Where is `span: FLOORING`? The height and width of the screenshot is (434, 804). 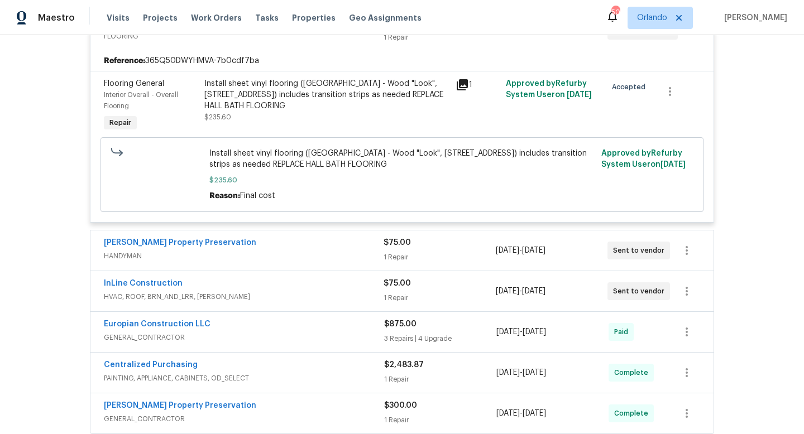
span: FLOORING is located at coordinates (243, 36).